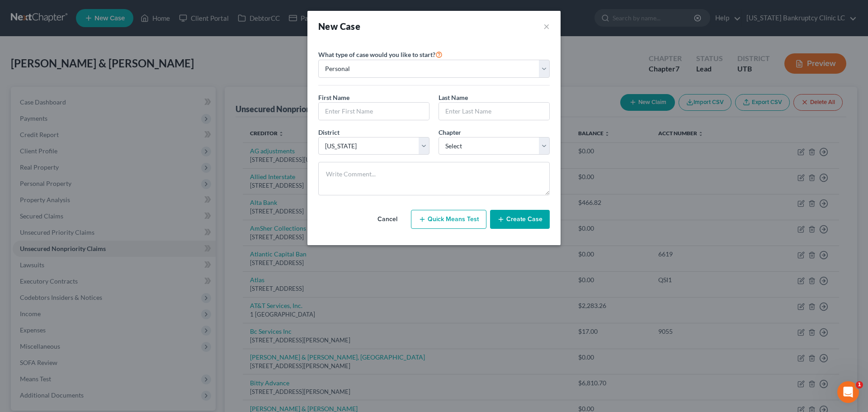 The width and height of the screenshot is (868, 412). I want to click on span: 1, so click(859, 385).